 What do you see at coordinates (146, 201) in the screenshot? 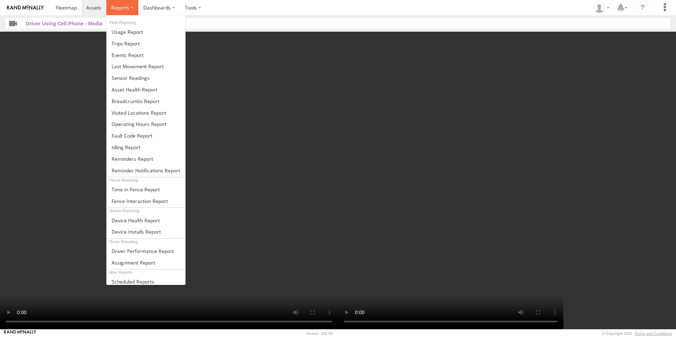
I see `a: Fence Interaction Report` at bounding box center [146, 201].